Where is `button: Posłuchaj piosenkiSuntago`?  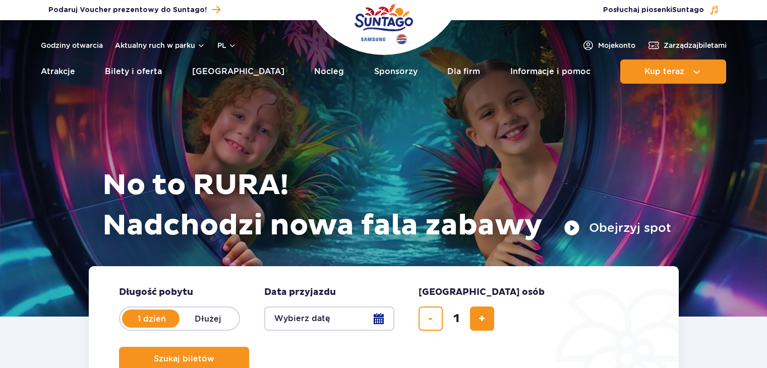 button: Posłuchaj piosenkiSuntago is located at coordinates (661, 10).